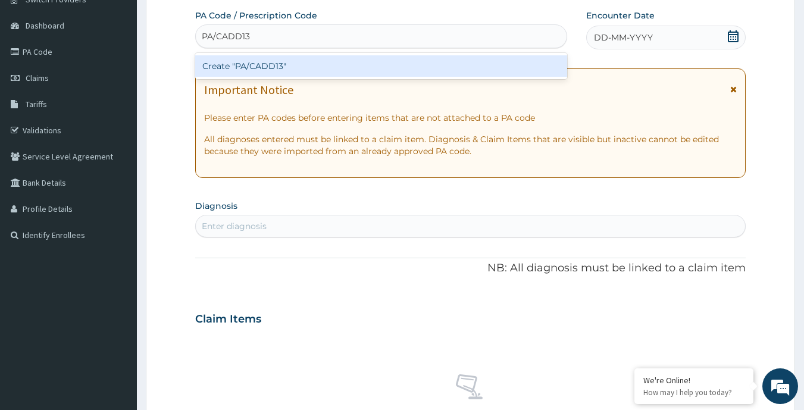  Describe the element at coordinates (623, 38) in the screenshot. I see `span: DD-MM-YYYY` at that location.